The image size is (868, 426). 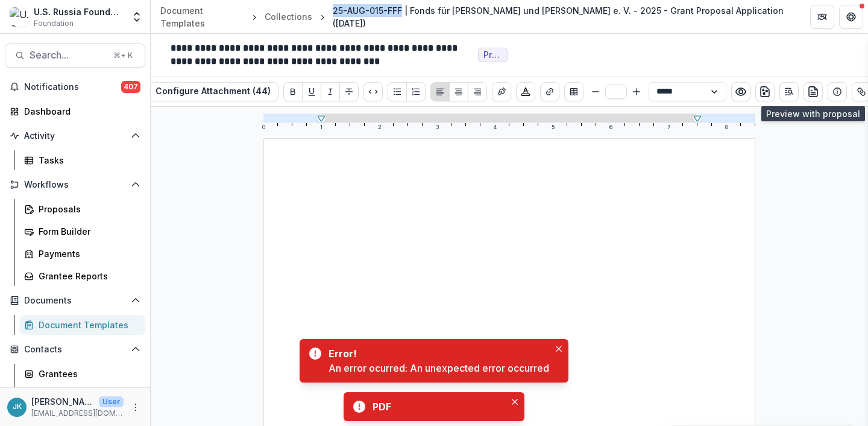 What do you see at coordinates (75, 349) in the screenshot?
I see `button: Open Contacts` at bounding box center [75, 349].